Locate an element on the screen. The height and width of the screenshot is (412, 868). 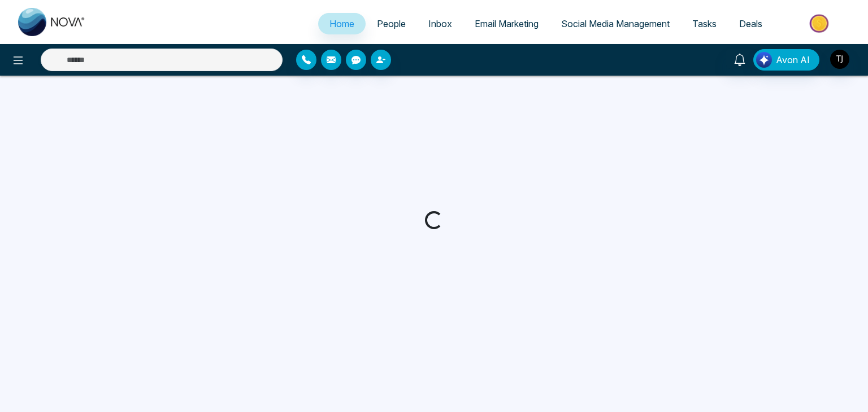
span: Tasks is located at coordinates (704, 24).